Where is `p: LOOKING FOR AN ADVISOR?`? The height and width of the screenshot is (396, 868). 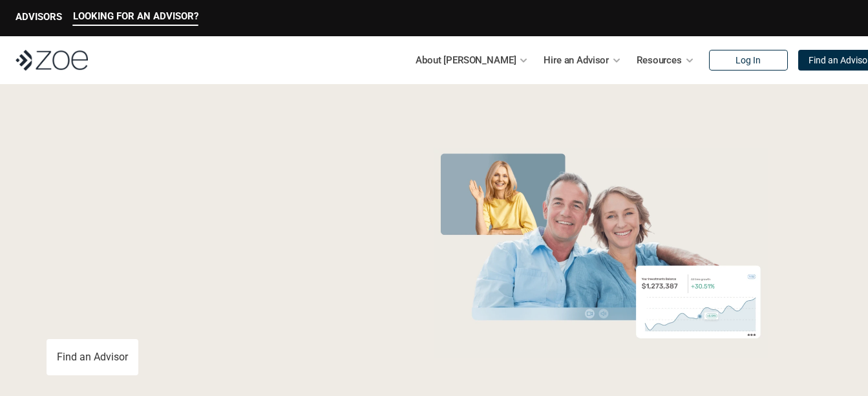 p: LOOKING FOR AN ADVISOR? is located at coordinates (135, 16).